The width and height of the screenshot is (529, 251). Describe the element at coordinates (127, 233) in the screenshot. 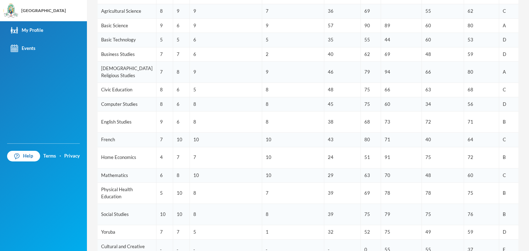

I see `td: Yoruba` at that location.